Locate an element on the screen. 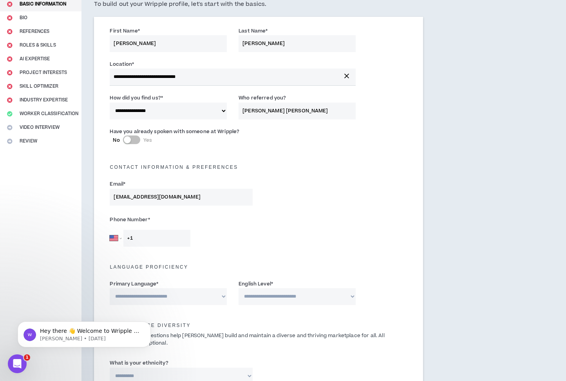 The width and height of the screenshot is (566, 381). p: Hey there 👋 Welcome to Wripple 🙌 Take a look around! If you have any questions, just reply to thi... is located at coordinates (85, 26).